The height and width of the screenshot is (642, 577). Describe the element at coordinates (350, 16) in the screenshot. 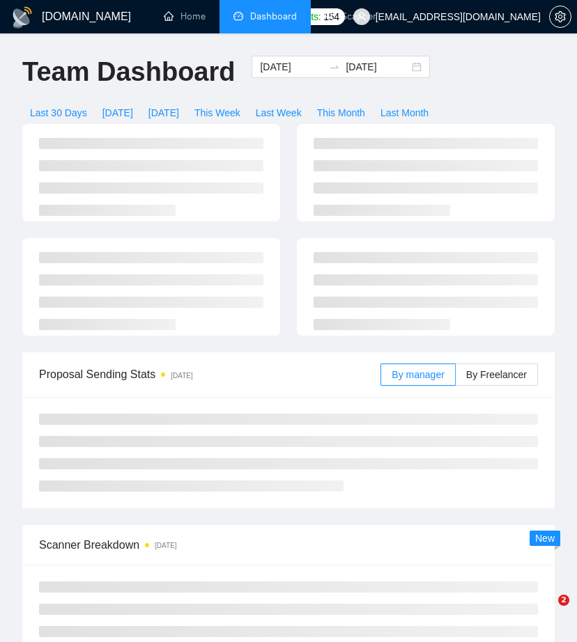

I see `a: searchScanner` at that location.